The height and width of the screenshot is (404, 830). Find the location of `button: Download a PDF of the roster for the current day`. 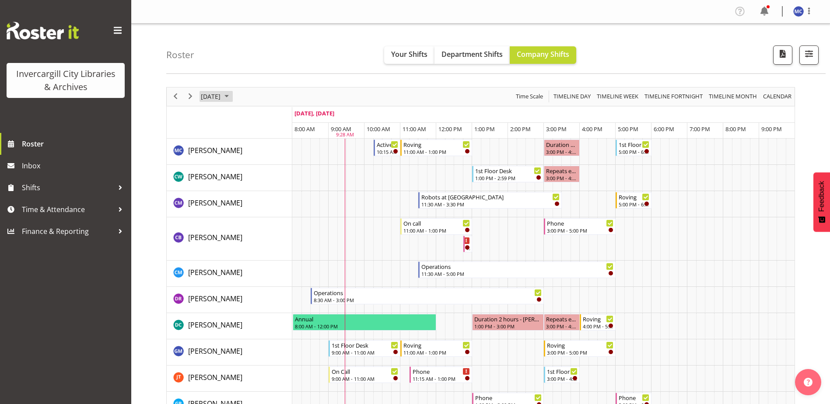

button: Download a PDF of the roster for the current day is located at coordinates (782, 55).